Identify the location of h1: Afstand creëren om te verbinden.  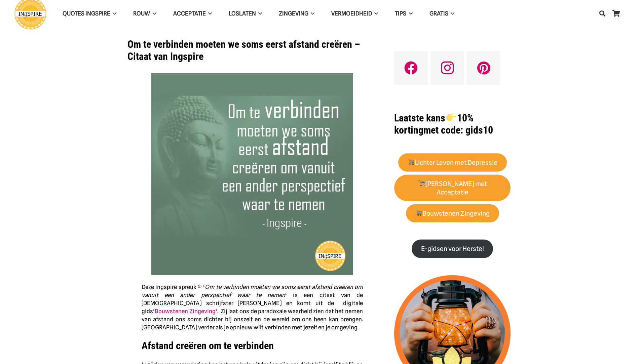
(252, 346).